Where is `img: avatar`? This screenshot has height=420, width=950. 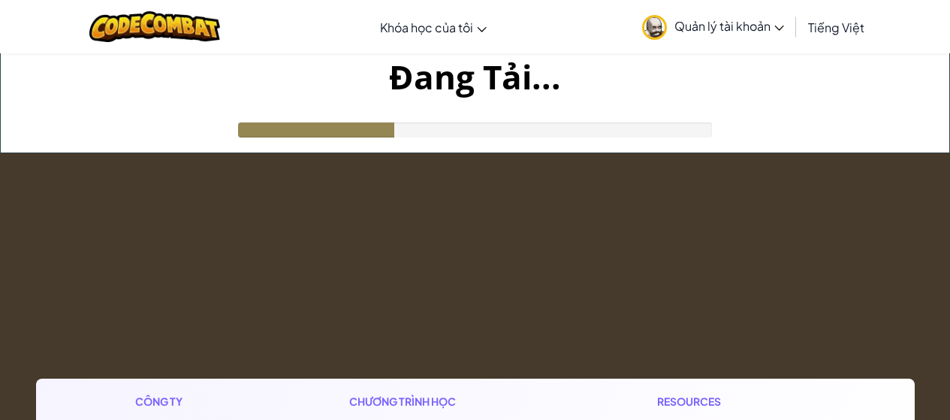
img: avatar is located at coordinates (654, 27).